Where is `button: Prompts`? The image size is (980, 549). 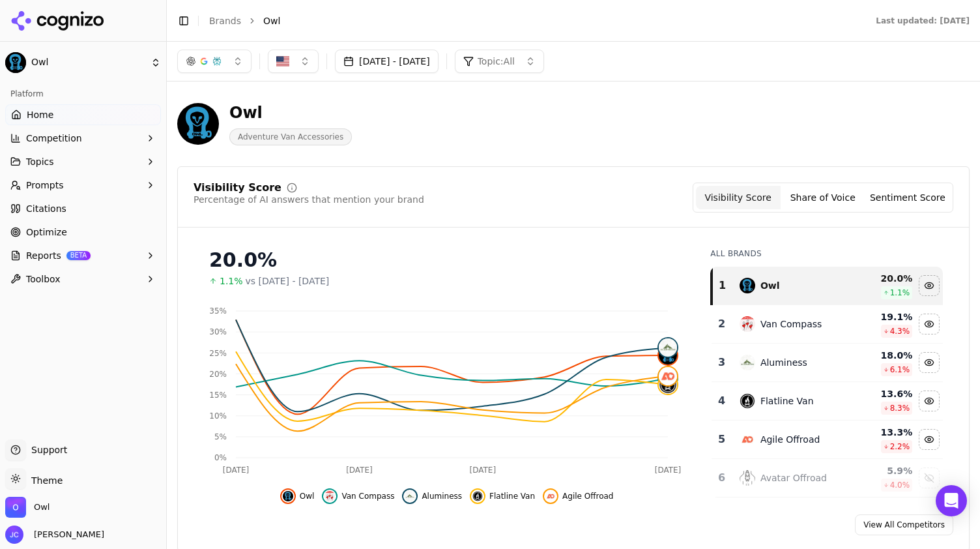
button: Prompts is located at coordinates (83, 185).